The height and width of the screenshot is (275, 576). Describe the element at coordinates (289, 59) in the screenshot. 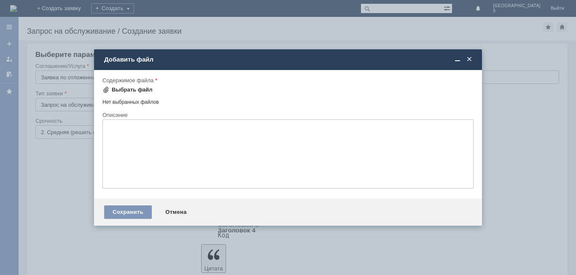

I see `div: Добавить файл` at that location.